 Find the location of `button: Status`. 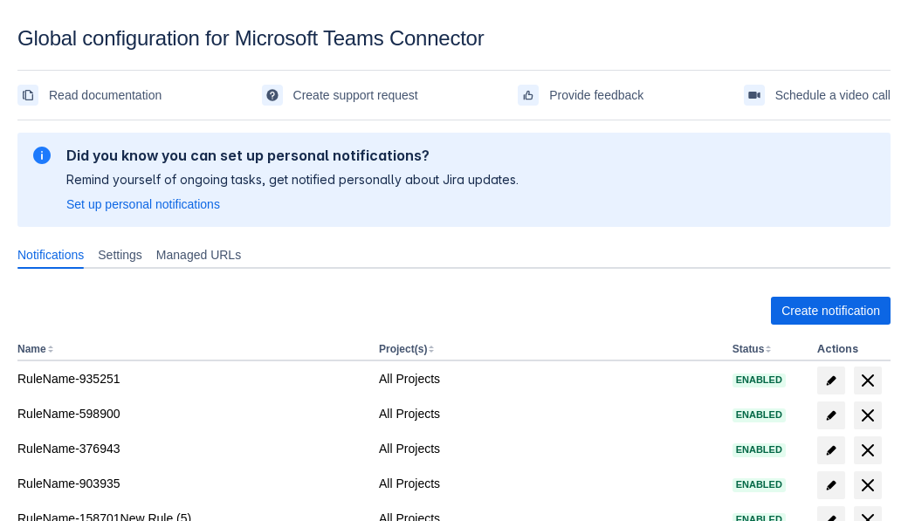

button: Status is located at coordinates (748, 349).